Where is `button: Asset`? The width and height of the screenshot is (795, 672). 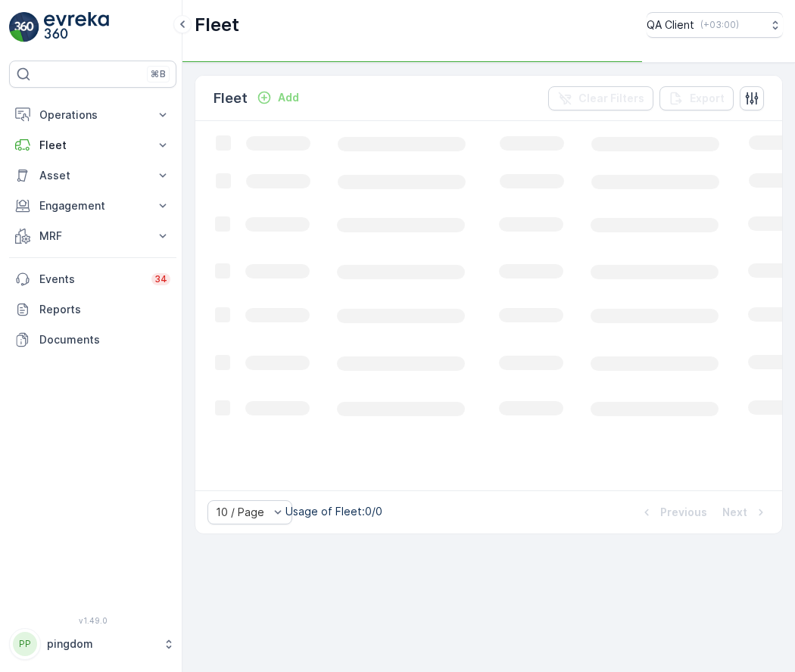 button: Asset is located at coordinates (93, 176).